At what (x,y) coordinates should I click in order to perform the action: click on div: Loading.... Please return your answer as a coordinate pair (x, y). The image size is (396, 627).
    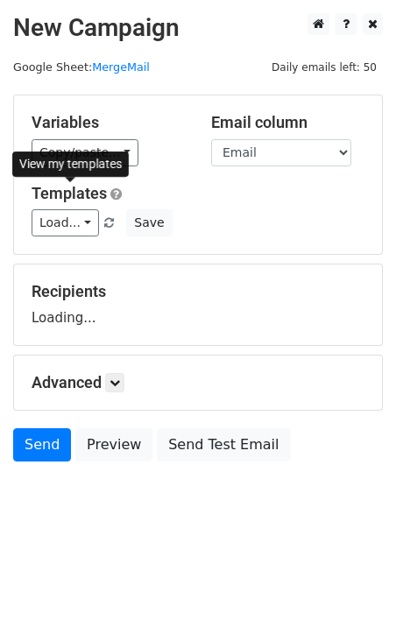
    Looking at the image, I should click on (198, 305).